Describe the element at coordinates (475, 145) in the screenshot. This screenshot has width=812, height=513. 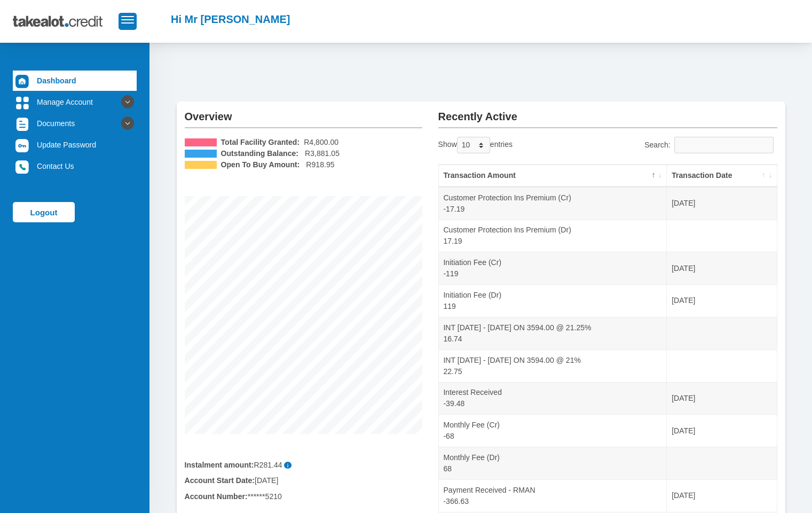
I see `label: Show entries` at that location.